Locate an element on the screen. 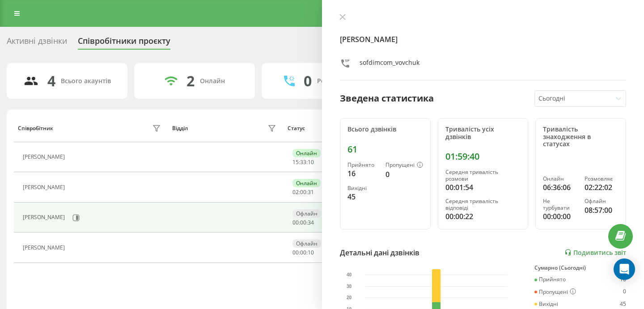  div: 06:36:06 is located at coordinates (560, 187).